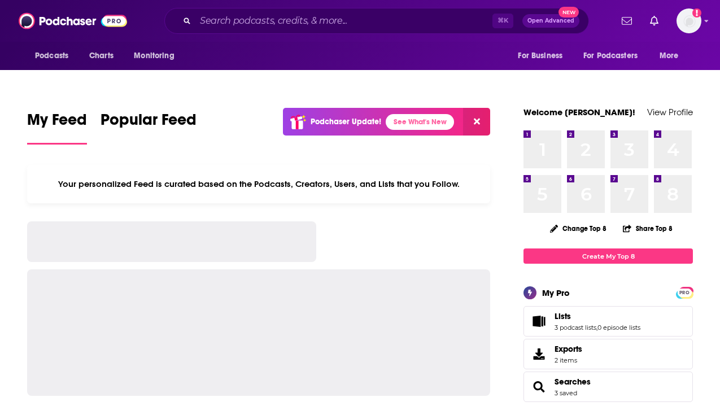  Describe the element at coordinates (609, 256) in the screenshot. I see `a: Create My Top 8` at that location.